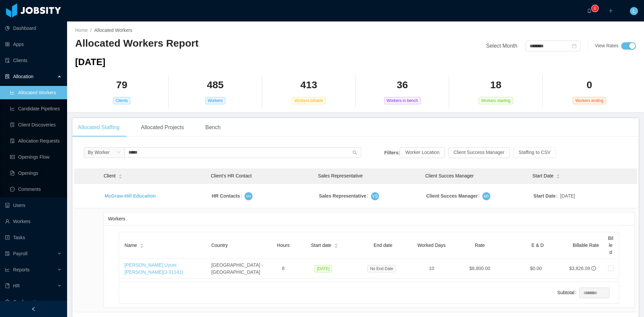 Image resolution: width=644 pixels, height=317 pixels. What do you see at coordinates (215, 44) in the screenshot?
I see `h2: Allocated Workers Report` at bounding box center [215, 44].